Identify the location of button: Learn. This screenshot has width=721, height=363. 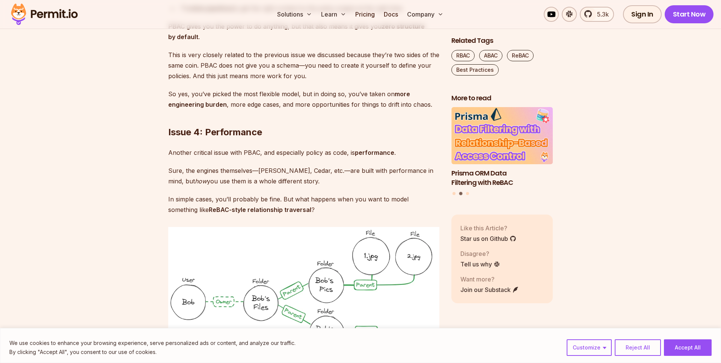
(333, 14).